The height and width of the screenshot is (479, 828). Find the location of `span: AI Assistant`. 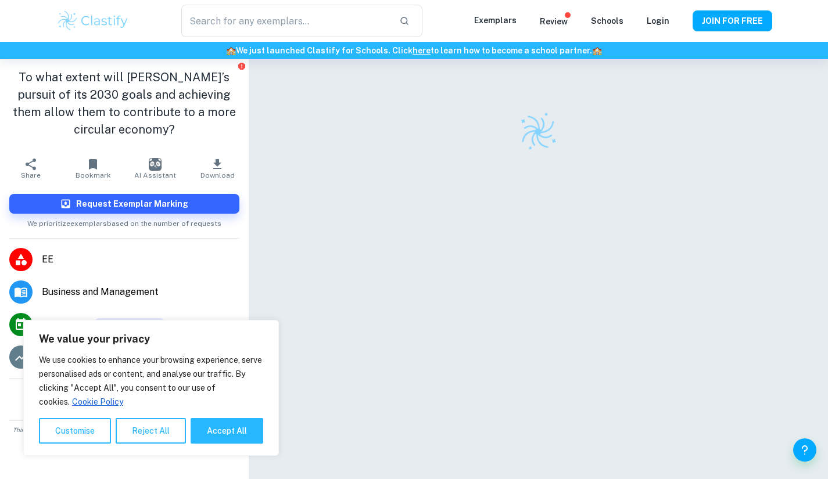

span: AI Assistant is located at coordinates (155, 175).